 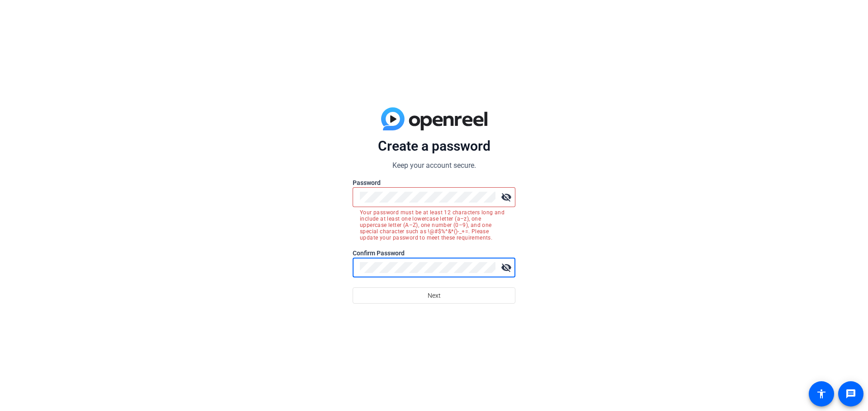 What do you see at coordinates (434, 183) in the screenshot?
I see `label: Password` at bounding box center [434, 183].